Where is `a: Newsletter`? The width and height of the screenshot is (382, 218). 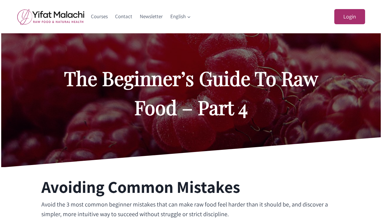 a: Newsletter is located at coordinates (151, 17).